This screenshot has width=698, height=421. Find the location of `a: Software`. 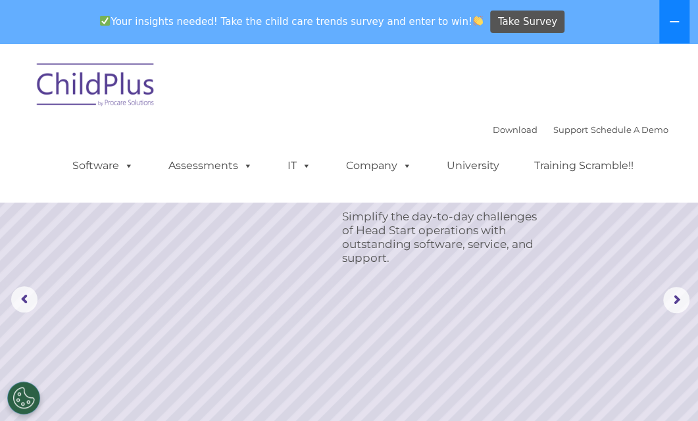

a: Software is located at coordinates (103, 166).